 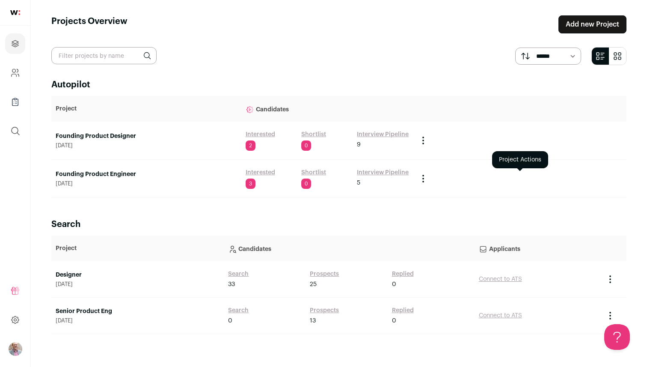 I want to click on a: Founding Product Engineer, so click(x=146, y=174).